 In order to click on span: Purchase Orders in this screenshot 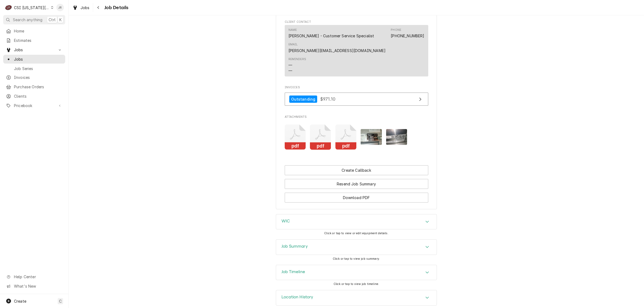, I will do `click(38, 86)`.